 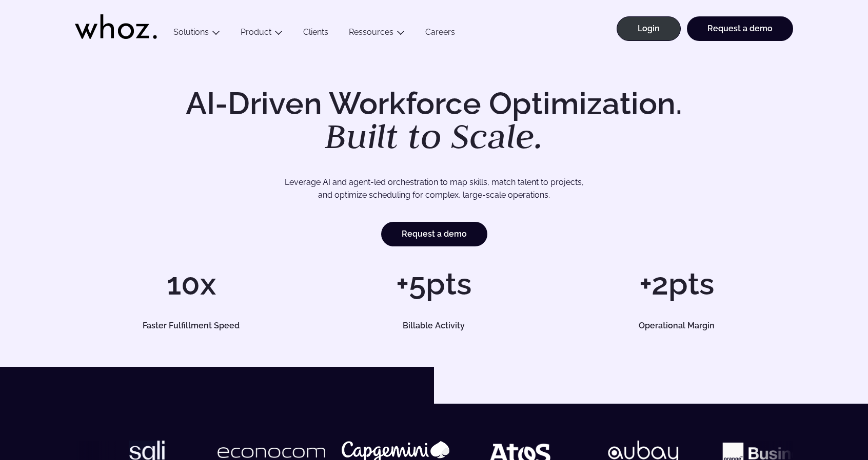 What do you see at coordinates (261, 34) in the screenshot?
I see `button: Product` at bounding box center [261, 34].